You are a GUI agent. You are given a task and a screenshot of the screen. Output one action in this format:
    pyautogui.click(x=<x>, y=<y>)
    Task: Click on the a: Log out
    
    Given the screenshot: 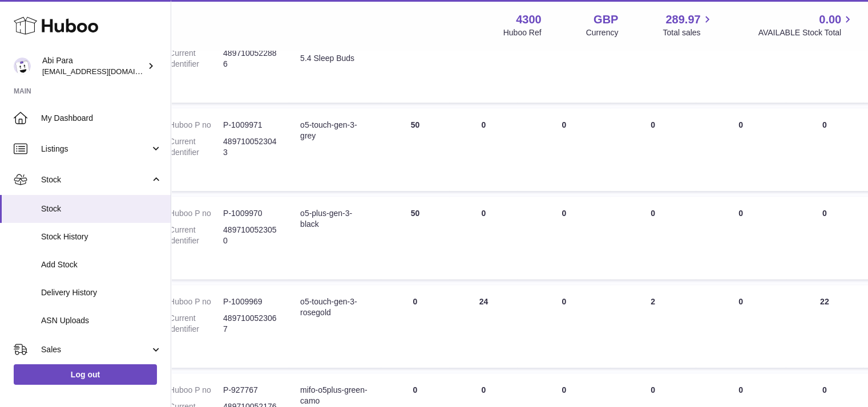 What is the action you would take?
    pyautogui.click(x=85, y=375)
    